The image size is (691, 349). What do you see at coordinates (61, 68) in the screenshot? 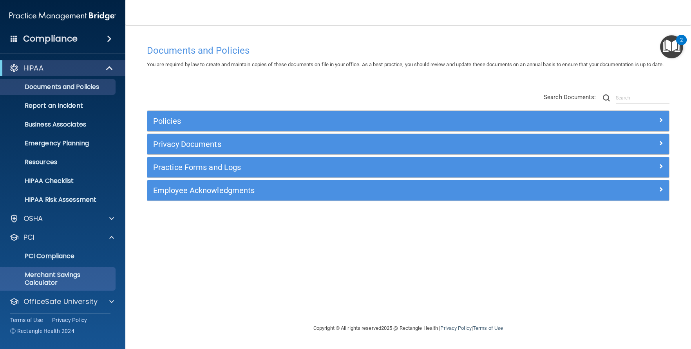
I see `a: HIPAA` at bounding box center [61, 68].